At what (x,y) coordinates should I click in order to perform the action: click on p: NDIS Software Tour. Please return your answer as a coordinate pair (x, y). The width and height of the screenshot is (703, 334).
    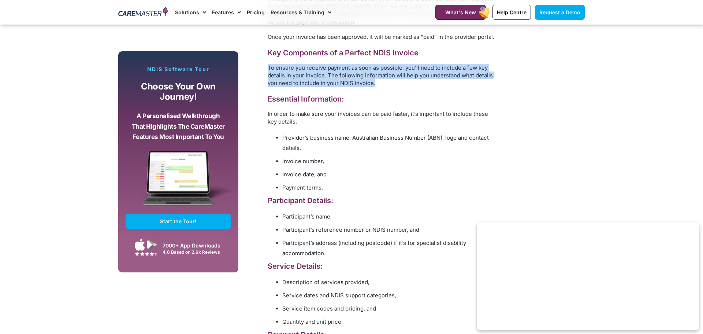
    Looking at the image, I should click on (178, 69).